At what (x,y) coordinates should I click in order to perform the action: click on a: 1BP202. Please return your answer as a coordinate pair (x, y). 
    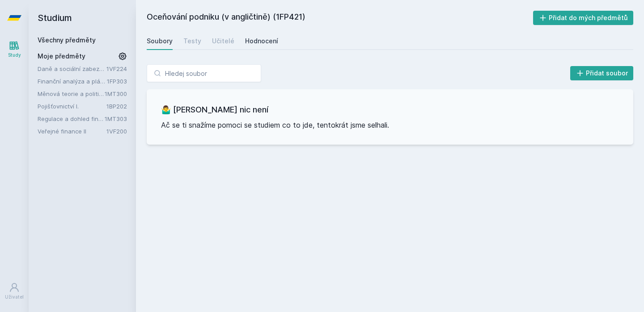
    Looking at the image, I should click on (117, 106).